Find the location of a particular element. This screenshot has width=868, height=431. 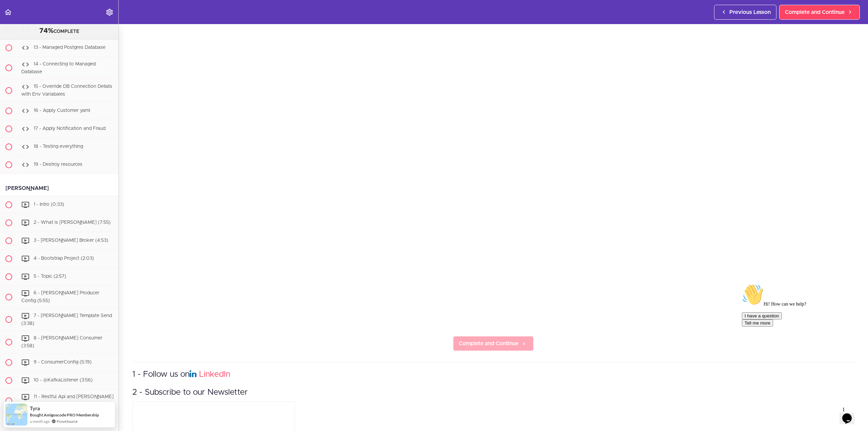

span: Bought is located at coordinates (36, 415).